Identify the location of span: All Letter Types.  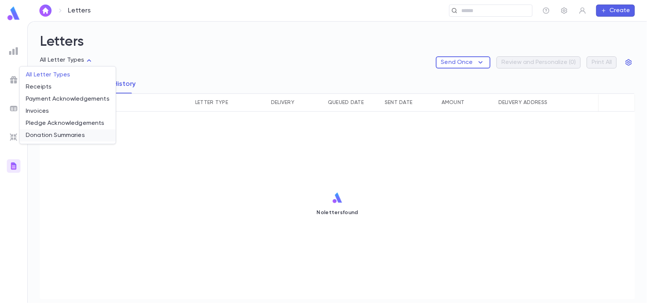
(67, 75).